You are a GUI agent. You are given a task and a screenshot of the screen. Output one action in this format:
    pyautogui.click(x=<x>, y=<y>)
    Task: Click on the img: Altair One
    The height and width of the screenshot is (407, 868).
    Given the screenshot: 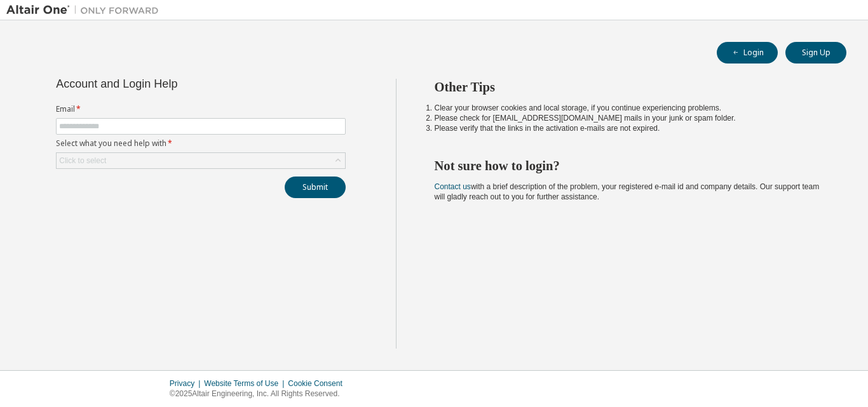 What is the action you would take?
    pyautogui.click(x=86, y=10)
    